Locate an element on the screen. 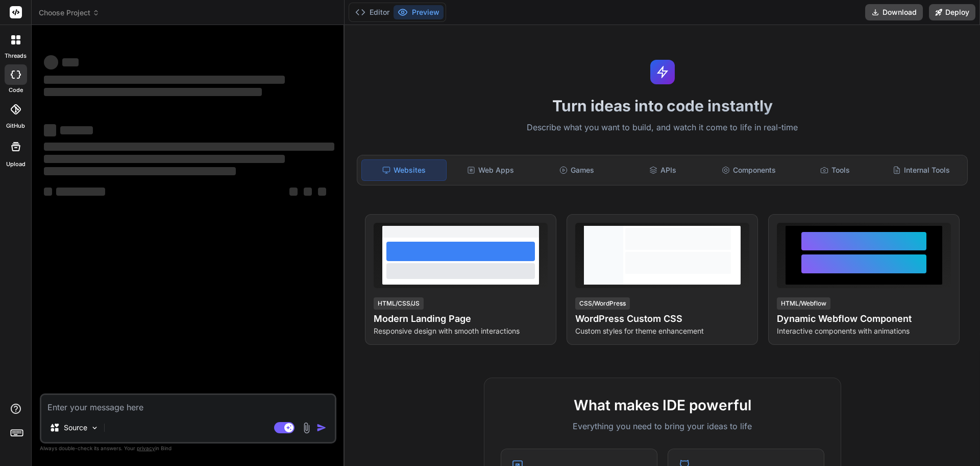 This screenshot has height=466, width=980. div: Internal Tools is located at coordinates (920, 170).